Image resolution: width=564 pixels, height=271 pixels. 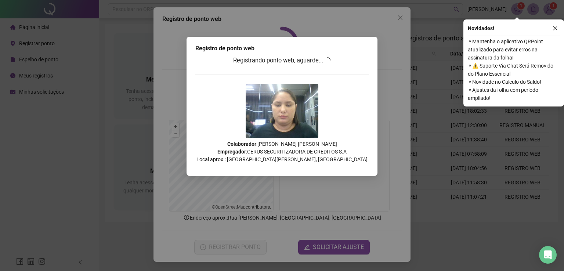 What do you see at coordinates (328, 60) in the screenshot?
I see `span: loading` at bounding box center [328, 60].